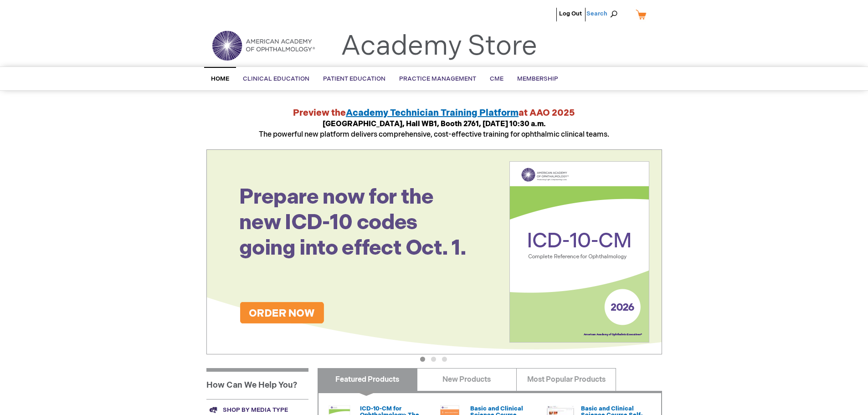 This screenshot has width=868, height=415. What do you see at coordinates (367, 380) in the screenshot?
I see `a: Featured Products` at bounding box center [367, 380].